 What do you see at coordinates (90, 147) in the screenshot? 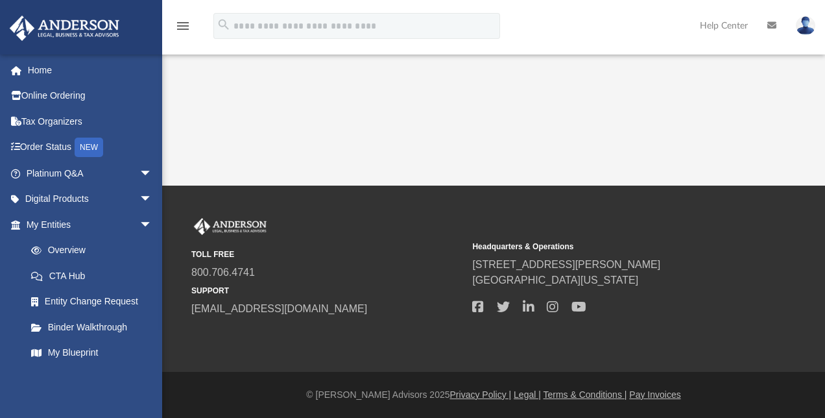
I see `a: Order StatusNEW` at bounding box center [90, 147].